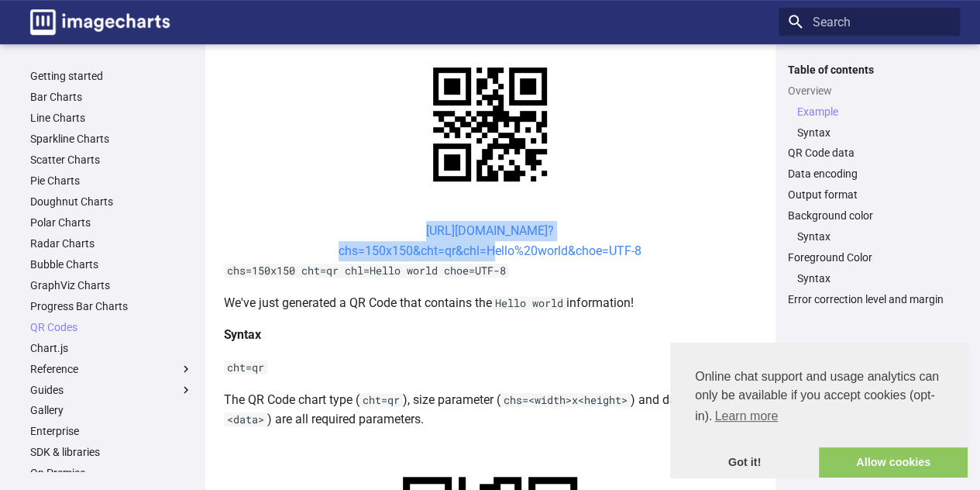  What do you see at coordinates (112, 369) in the screenshot?
I see `label: Reference` at bounding box center [112, 369].